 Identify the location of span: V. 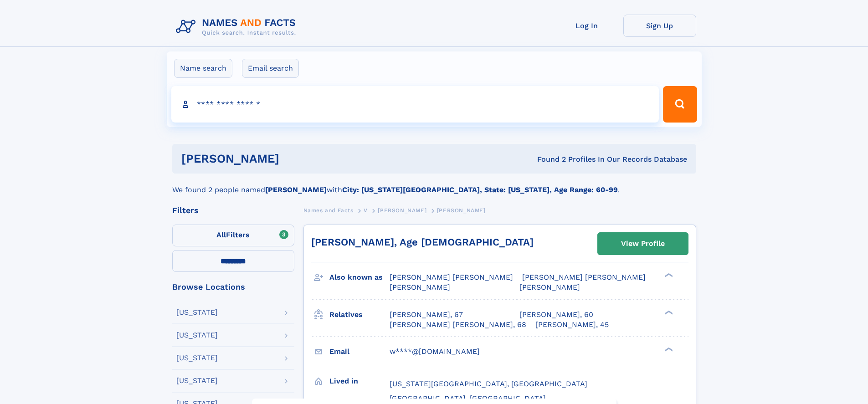
(366, 210).